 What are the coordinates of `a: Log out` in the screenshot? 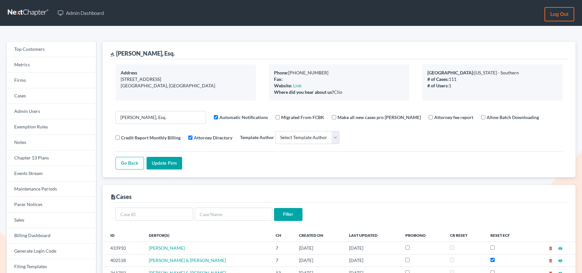 It's located at (559, 14).